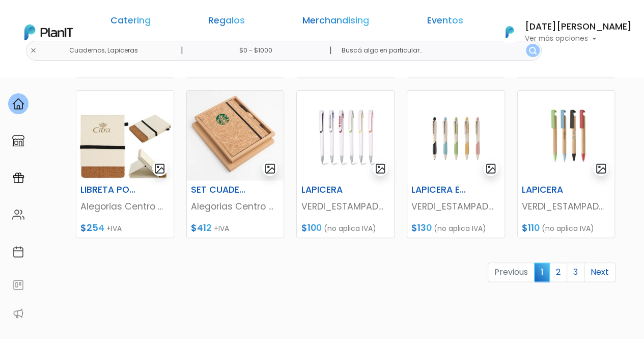 Image resolution: width=644 pixels, height=339 pixels. What do you see at coordinates (532, 50) in the screenshot?
I see `img: search_button-432b6d5273f82d61273b3651a40e1bd1b912527efae98b1b7a1b2c0702e16a8d.svg` at bounding box center [532, 50].